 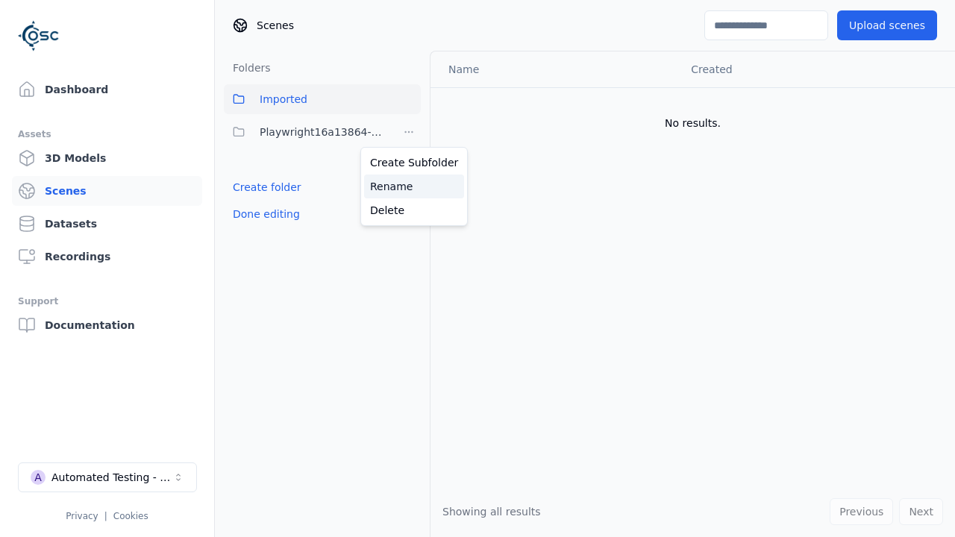 What do you see at coordinates (414, 210) in the screenshot?
I see `a: Delete` at bounding box center [414, 210].